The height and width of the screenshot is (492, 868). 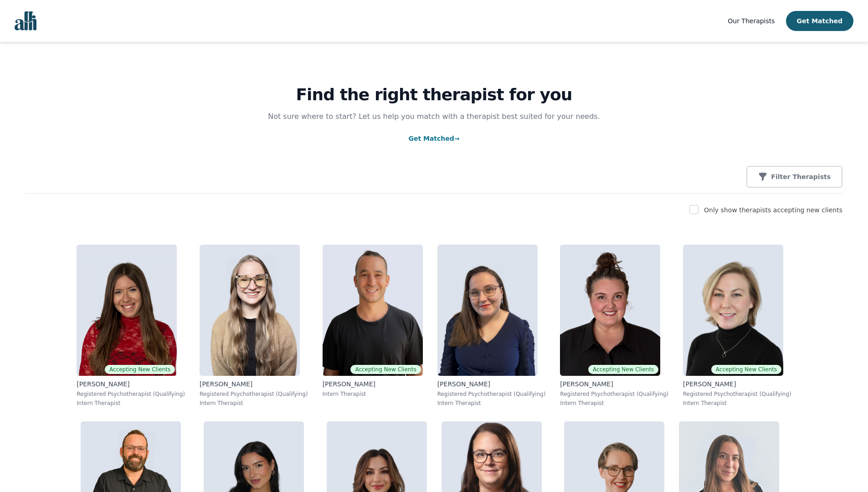 I want to click on img: Faith_Woodley, so click(x=250, y=310).